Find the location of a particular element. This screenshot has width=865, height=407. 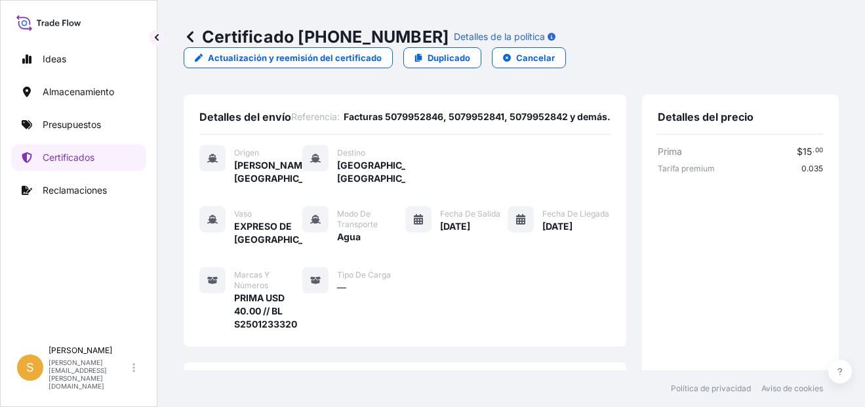

a: Aviso de cookies is located at coordinates (792, 388).